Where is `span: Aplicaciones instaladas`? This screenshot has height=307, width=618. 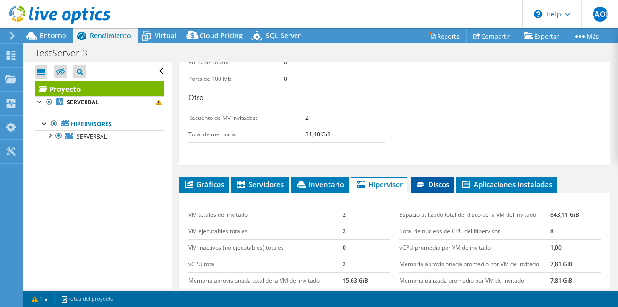 span: Aplicaciones instaladas is located at coordinates (507, 184).